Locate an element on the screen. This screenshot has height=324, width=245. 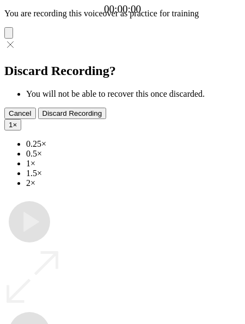
li: 2× is located at coordinates (133, 183).